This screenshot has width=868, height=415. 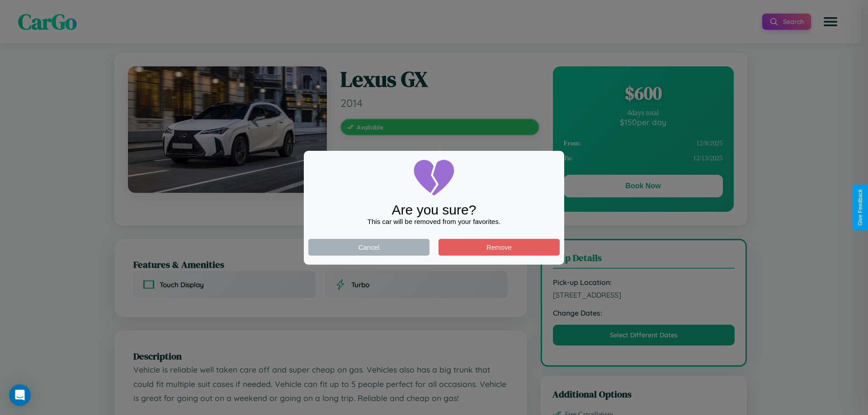 What do you see at coordinates (20, 395) in the screenshot?
I see `div: Open Intercom Messenger` at bounding box center [20, 395].